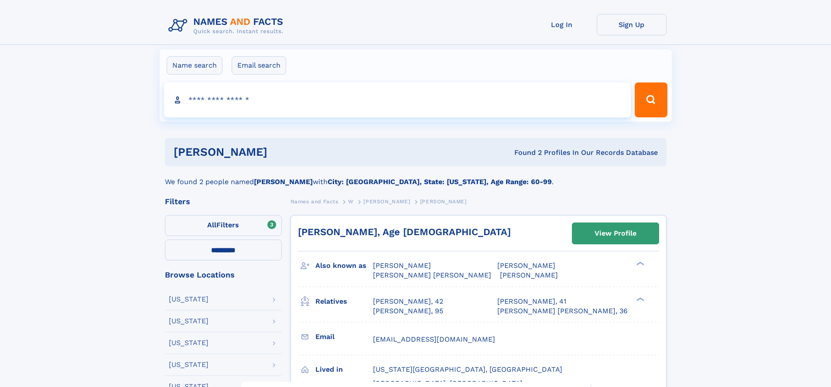 This screenshot has width=831, height=387. Describe the element at coordinates (616, 233) in the screenshot. I see `div: View Profile` at that location.